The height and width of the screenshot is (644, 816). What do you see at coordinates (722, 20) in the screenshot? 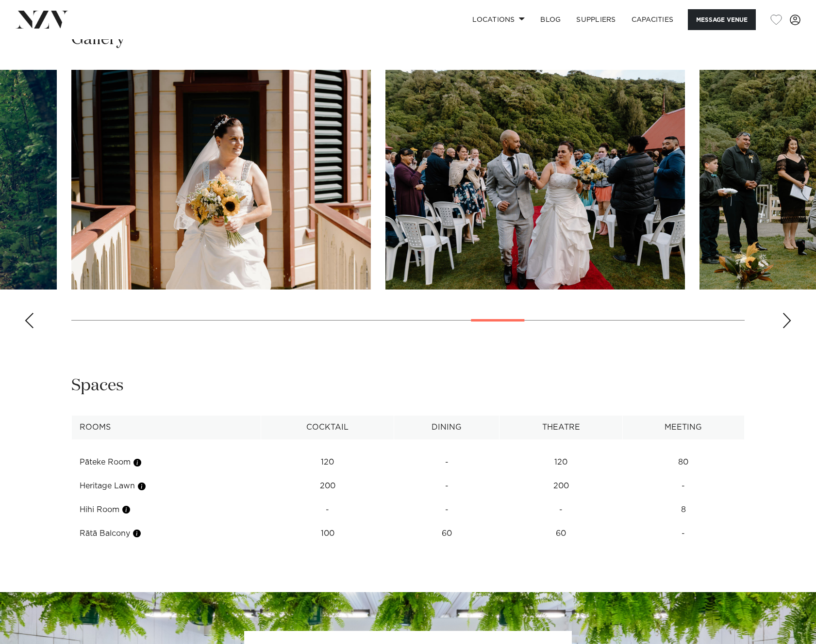
I see `button: Message Venue` at bounding box center [722, 20].